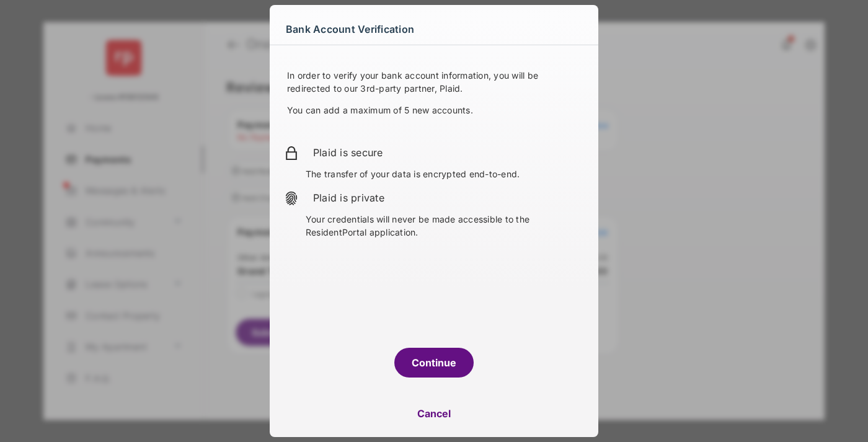 This screenshot has height=442, width=868. I want to click on button: Continue, so click(434, 363).